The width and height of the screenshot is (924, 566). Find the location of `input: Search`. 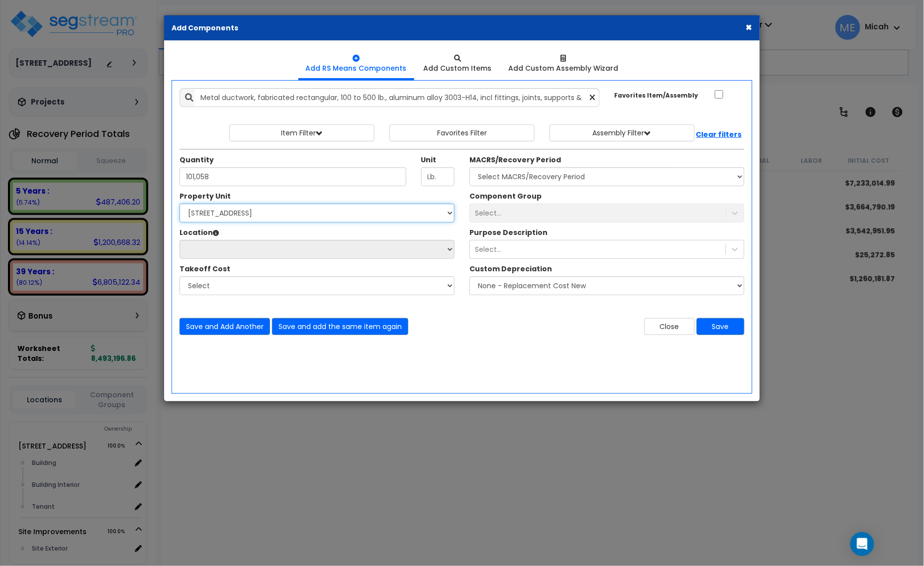

input: Search is located at coordinates (397, 98).